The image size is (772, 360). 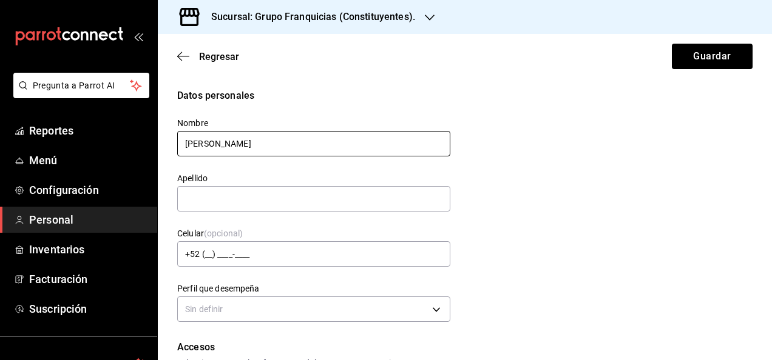 What do you see at coordinates (314, 123) in the screenshot?
I see `label: Nombre` at bounding box center [314, 123].